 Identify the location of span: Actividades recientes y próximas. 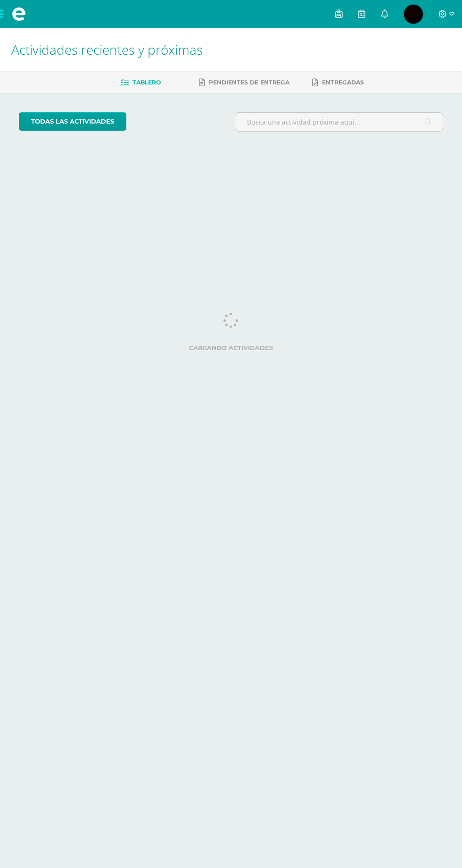
(107, 49).